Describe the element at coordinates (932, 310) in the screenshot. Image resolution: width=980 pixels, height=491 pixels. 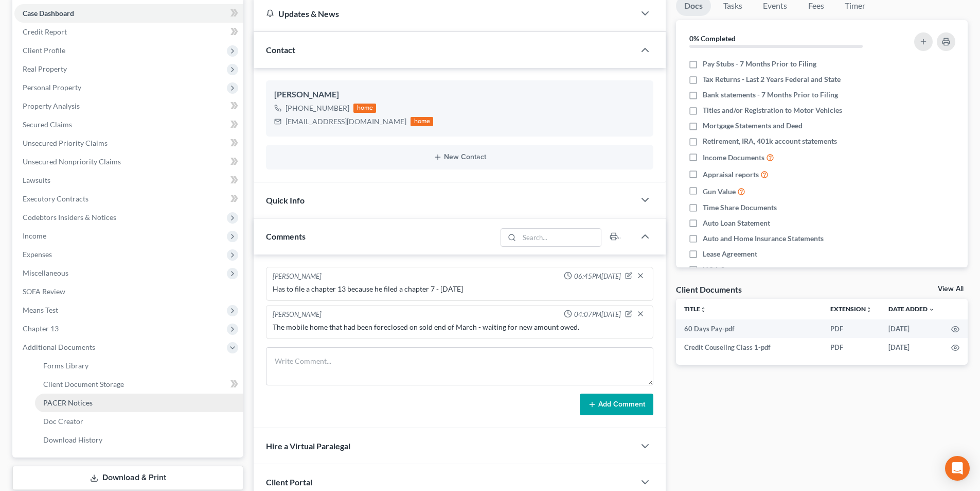
I see `i: expand_more` at that location.